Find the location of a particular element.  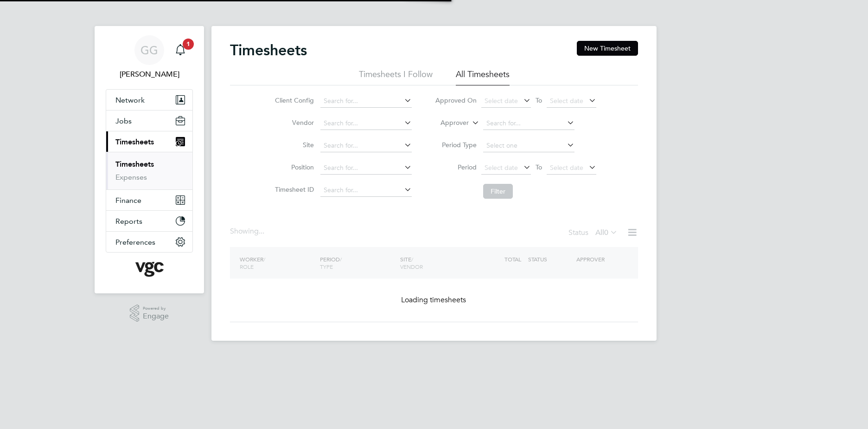

img: vgcgroup-logo-retina.png is located at coordinates (149, 269).